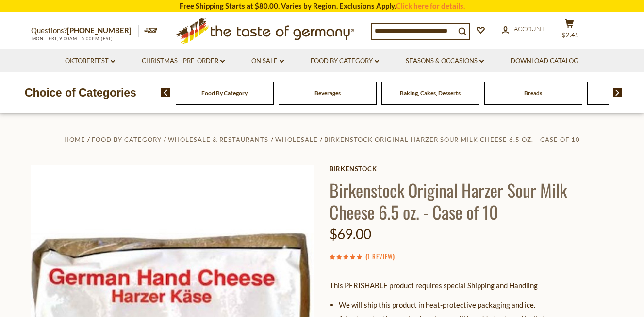 Image resolution: width=644 pixels, height=317 pixels. What do you see at coordinates (471, 200) in the screenshot?
I see `h1: Birkenstock Original Harzer Sour Milk Cheese 6.5 oz. - Case of 10` at bounding box center [471, 200].